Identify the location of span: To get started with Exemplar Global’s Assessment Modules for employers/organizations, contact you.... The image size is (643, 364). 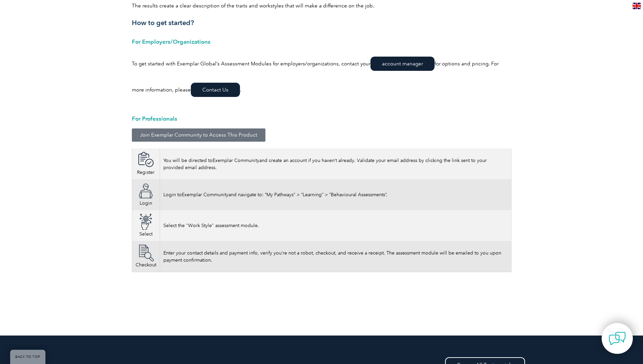
(315, 77).